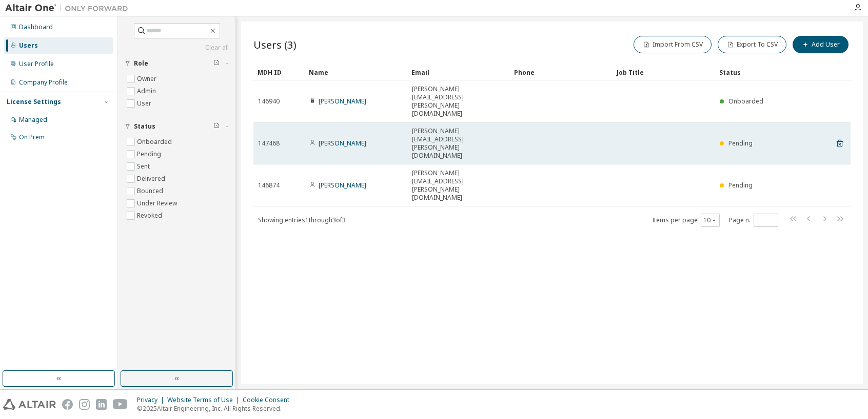 The image size is (868, 419). I want to click on label: Under Review, so click(158, 204).